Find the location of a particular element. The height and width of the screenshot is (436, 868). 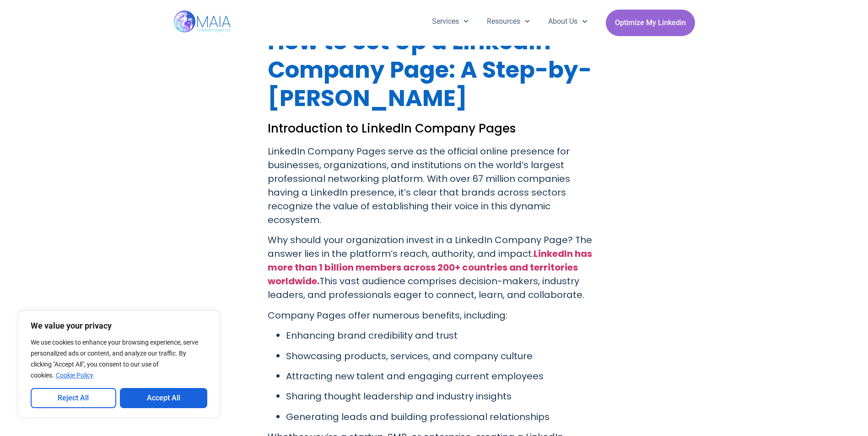

a: Resources is located at coordinates (508, 21).